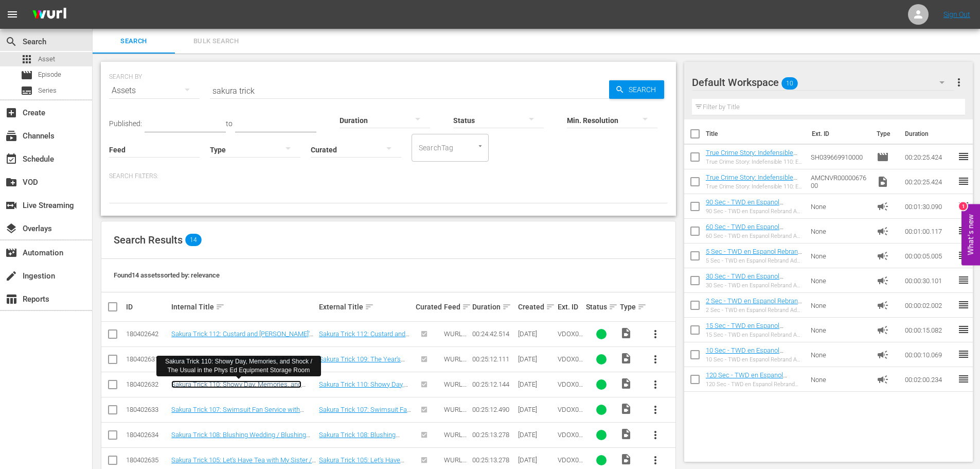  Describe the element at coordinates (570, 306) in the screenshot. I see `div: Ext. ID` at that location.